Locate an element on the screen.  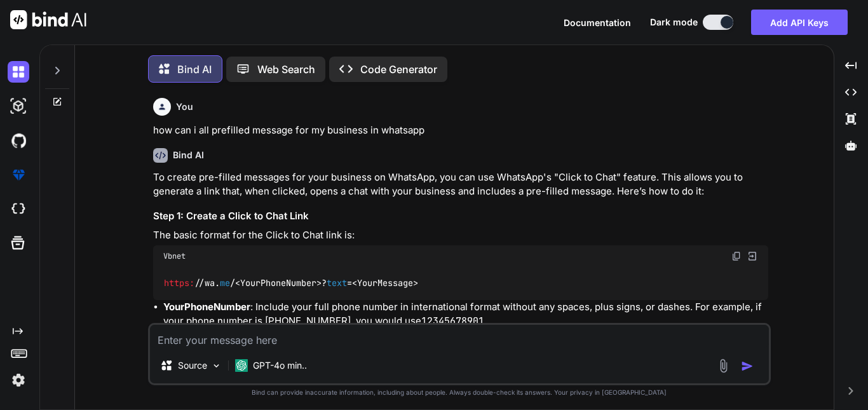
p: To create pre-filled messages for your business on WhatsApp, you can use WhatsApp's "Click to Cha... is located at coordinates (461, 184).